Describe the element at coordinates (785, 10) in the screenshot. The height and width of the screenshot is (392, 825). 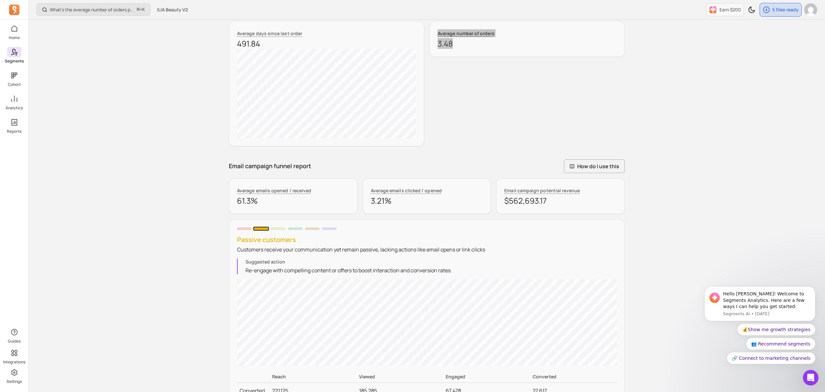
I see `p: 5 files ready` at that location.